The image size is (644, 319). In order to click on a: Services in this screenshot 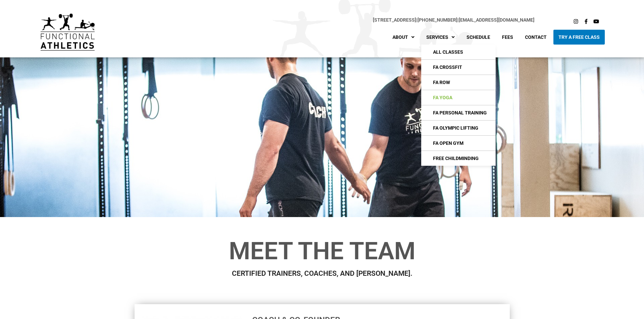, I will do `click(440, 37)`.